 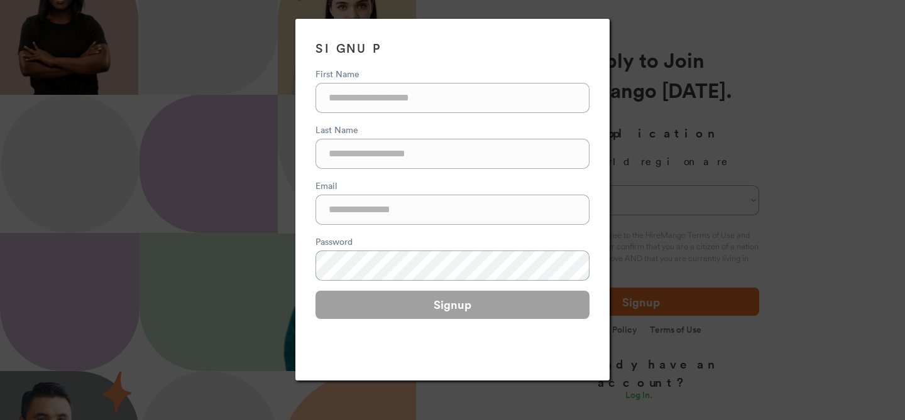 I want to click on div: First Name, so click(x=452, y=73).